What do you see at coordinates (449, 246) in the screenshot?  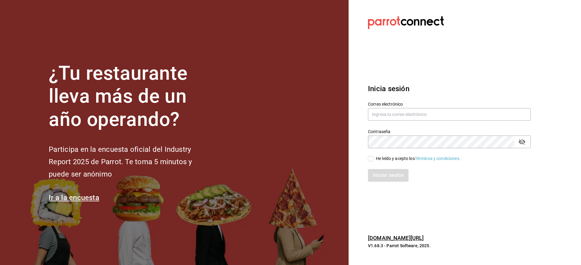 I see `p: V1.68.3 - Parrot Software, 2025.` at bounding box center [449, 246].